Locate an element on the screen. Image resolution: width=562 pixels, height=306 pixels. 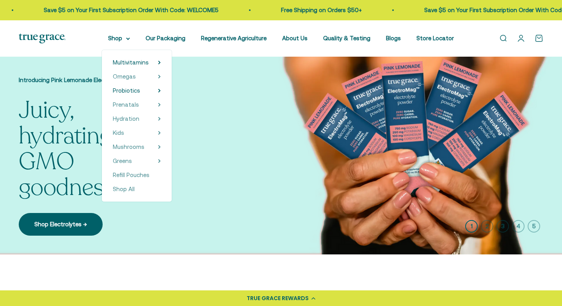
span: Refill Pouches is located at coordinates (131, 174).